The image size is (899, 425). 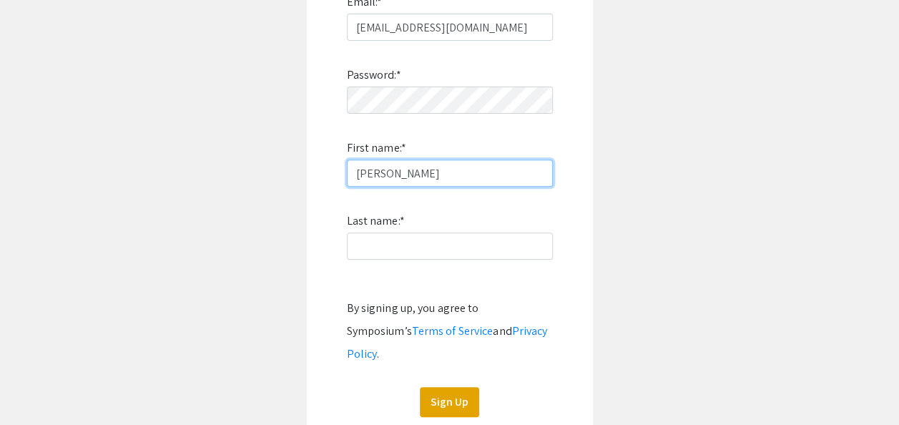 I want to click on label: First name:, so click(x=376, y=148).